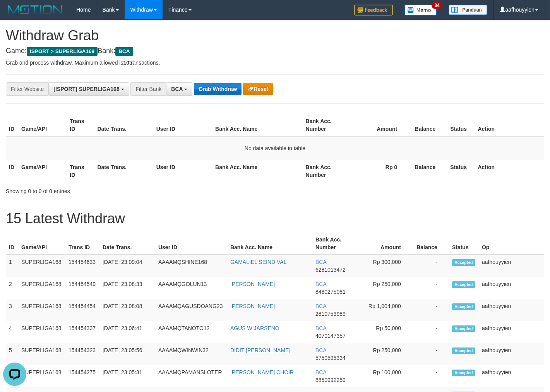 This screenshot has height=392, width=550. I want to click on span: Copy 8480275081 to clipboard, so click(331, 292).